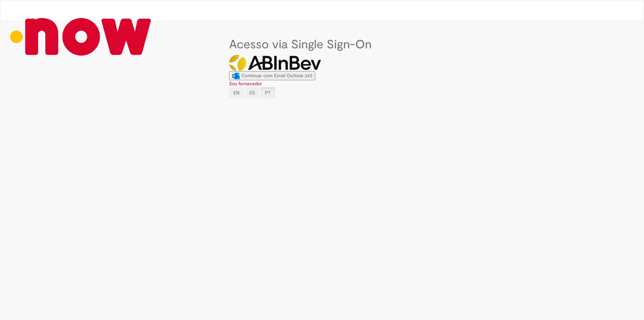 This screenshot has width=644, height=320. Describe the element at coordinates (246, 83) in the screenshot. I see `a: Sou fornecedor` at that location.